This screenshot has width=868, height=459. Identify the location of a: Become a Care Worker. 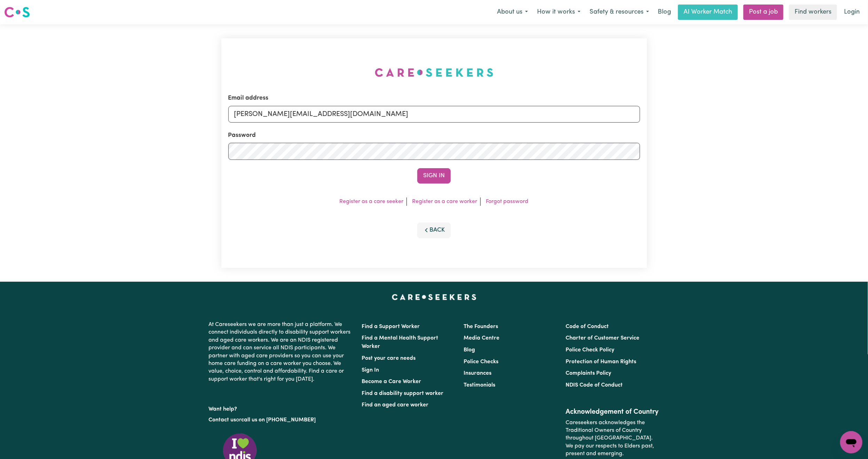
(391, 381).